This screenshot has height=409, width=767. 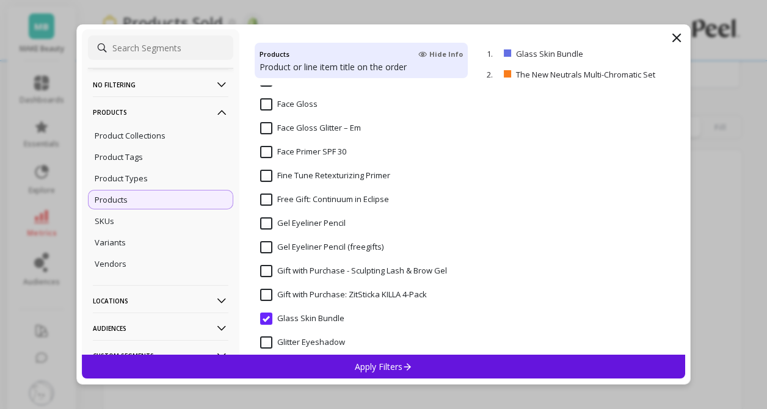 What do you see at coordinates (111, 264) in the screenshot?
I see `p: Vendors` at bounding box center [111, 264].